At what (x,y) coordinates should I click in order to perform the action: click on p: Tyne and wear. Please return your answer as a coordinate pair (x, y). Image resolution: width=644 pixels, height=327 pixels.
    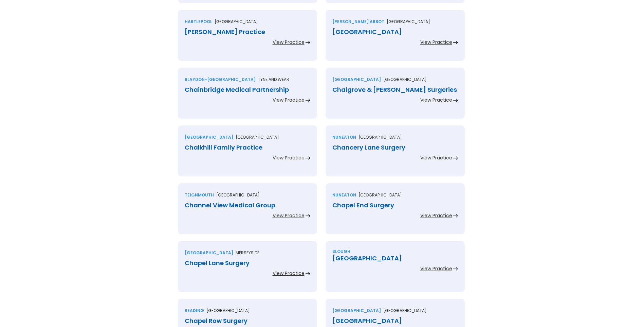
    Looking at the image, I should click on (274, 79).